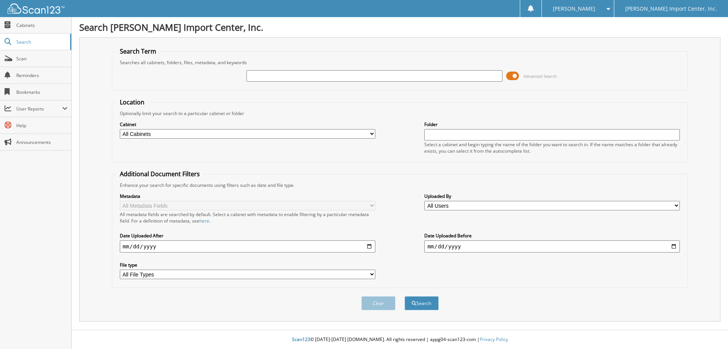 The height and width of the screenshot is (349, 728). What do you see at coordinates (378, 303) in the screenshot?
I see `button: Clear` at bounding box center [378, 303].